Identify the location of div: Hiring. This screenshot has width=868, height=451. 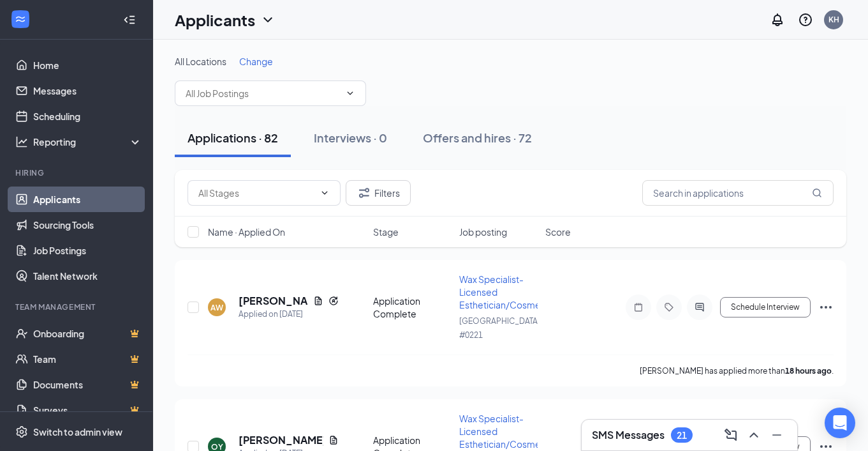
(77, 172).